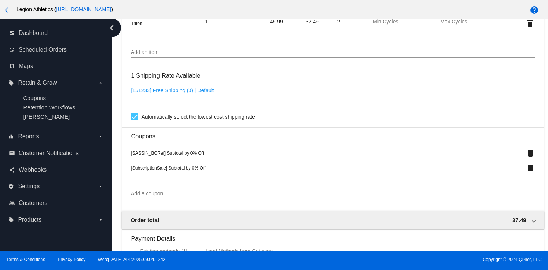 Image resolution: width=548 pixels, height=270 pixels. What do you see at coordinates (56, 153) in the screenshot?
I see `a: email Customer Notifications` at bounding box center [56, 153].